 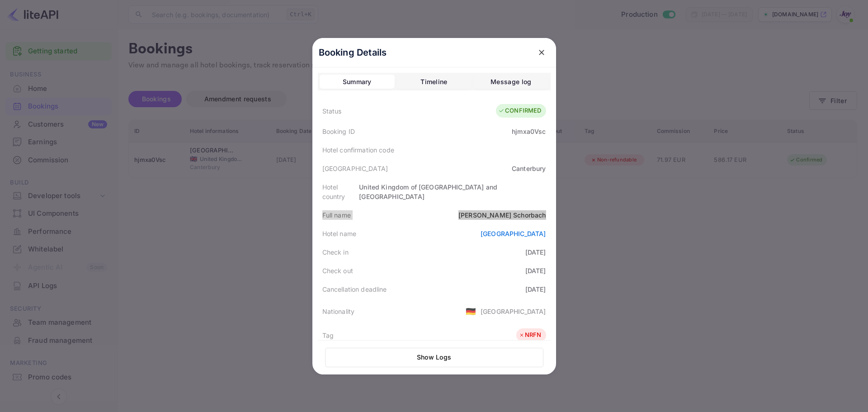 What do you see at coordinates (357, 81) in the screenshot?
I see `div: Summary` at bounding box center [357, 81].